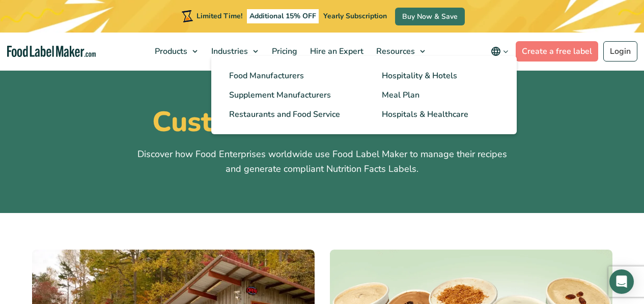  I want to click on a: Buy Now & Save, so click(430, 16).